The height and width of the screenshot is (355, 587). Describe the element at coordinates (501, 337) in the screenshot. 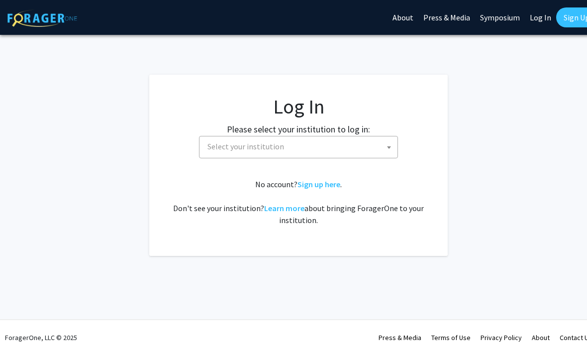

I see `a: Privacy Policy` at that location.